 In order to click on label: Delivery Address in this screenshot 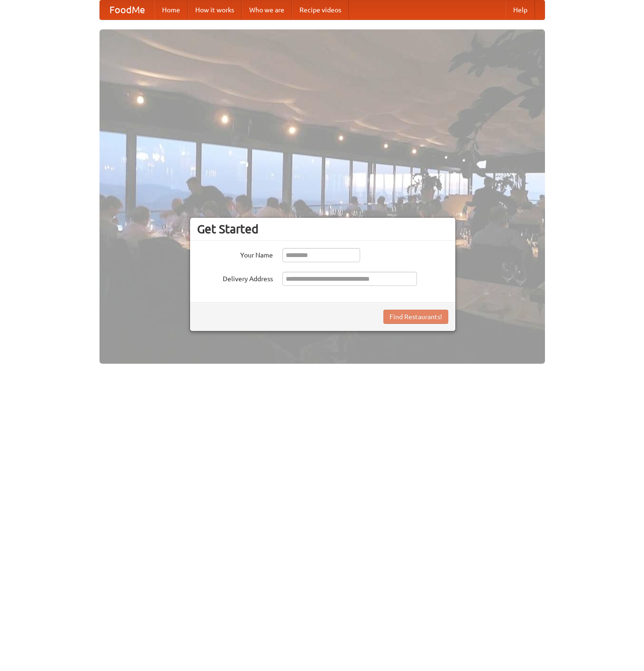, I will do `click(235, 277)`.